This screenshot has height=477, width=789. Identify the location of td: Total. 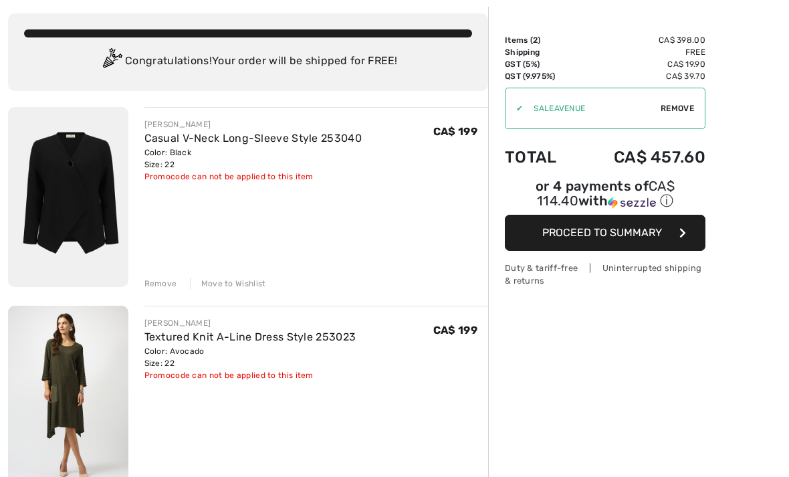
(541, 157).